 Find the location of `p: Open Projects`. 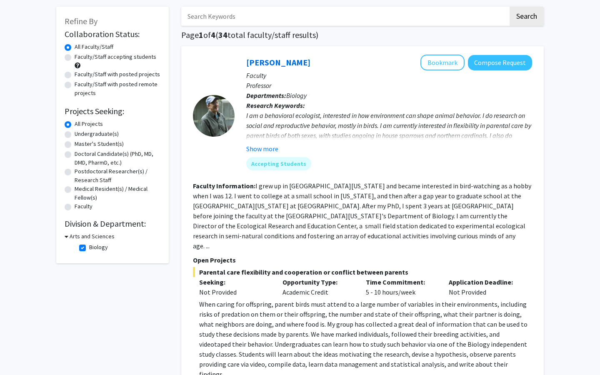

p: Open Projects is located at coordinates (362, 260).